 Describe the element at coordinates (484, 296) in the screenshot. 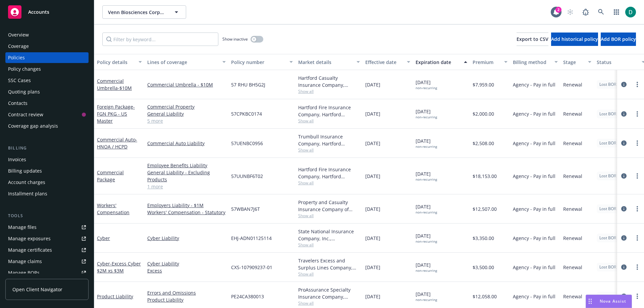

I see `span: $12,058.00` at that location.